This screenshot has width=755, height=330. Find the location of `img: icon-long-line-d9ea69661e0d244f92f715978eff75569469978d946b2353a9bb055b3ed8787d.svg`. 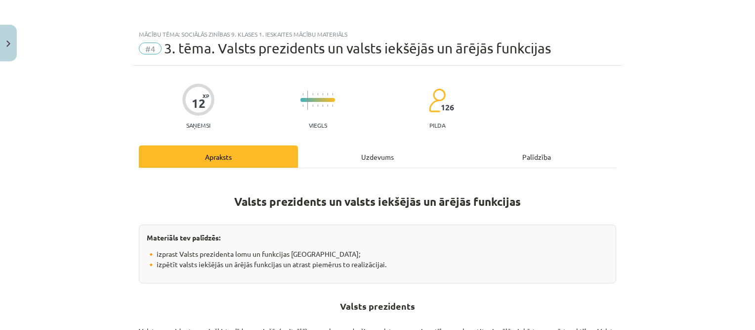

img: icon-long-line-d9ea69661e0d244f92f715978eff75569469978d946b2353a9bb055b3ed8787d.svg is located at coordinates (308, 100).